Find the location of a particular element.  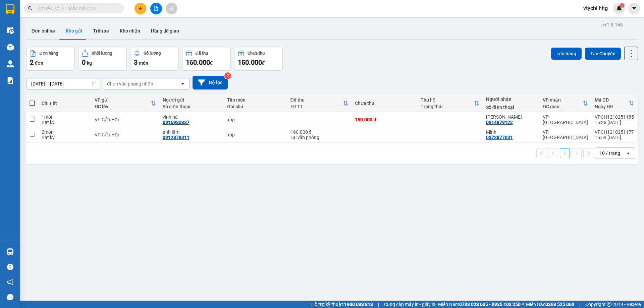

strong: PHIẾU GỬI HÀNG is located at coordinates (39, 56).